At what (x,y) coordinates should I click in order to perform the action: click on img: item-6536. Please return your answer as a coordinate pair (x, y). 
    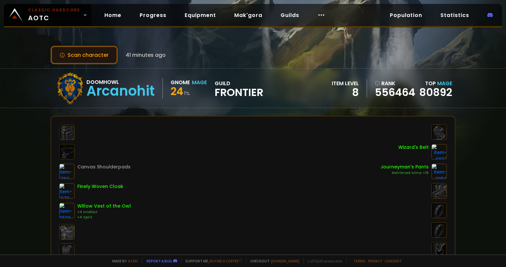
    Looking at the image, I should click on (67, 210).